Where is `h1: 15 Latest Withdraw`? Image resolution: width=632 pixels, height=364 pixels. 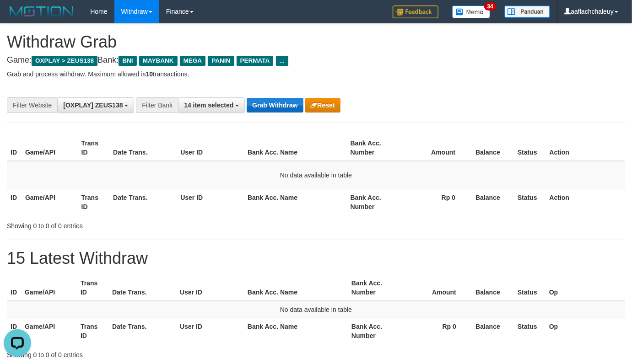 h1: 15 Latest Withdraw is located at coordinates (316, 258).